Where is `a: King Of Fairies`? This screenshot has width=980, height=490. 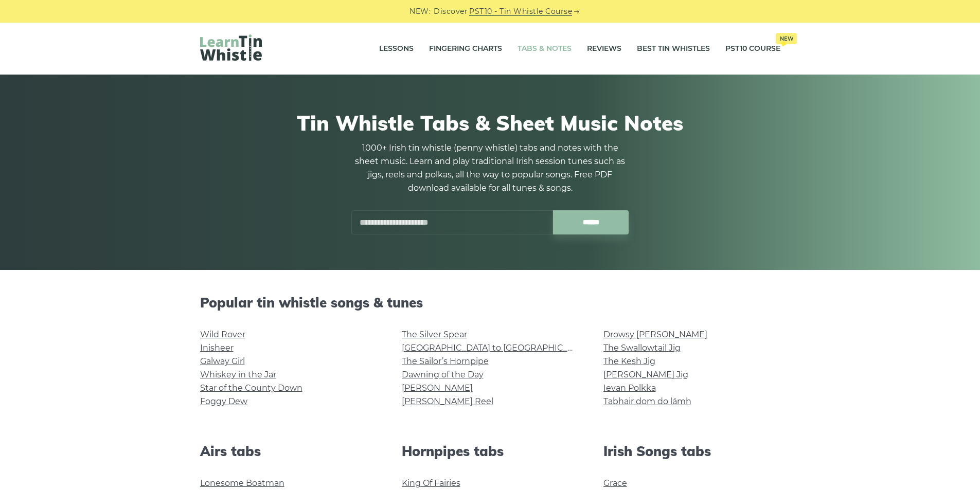
a: King Of Fairies is located at coordinates (431, 482).